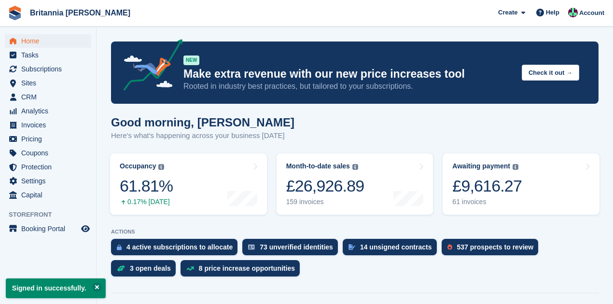 The height and width of the screenshot is (304, 613). What do you see at coordinates (52, 215) in the screenshot?
I see `span: Storefront` at bounding box center [52, 215].